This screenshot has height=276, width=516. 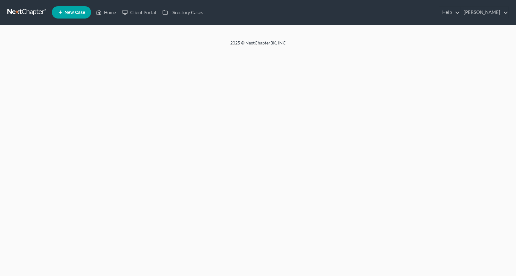 I want to click on div: 2025 © NextChapterBK, INC, so click(x=258, y=45).